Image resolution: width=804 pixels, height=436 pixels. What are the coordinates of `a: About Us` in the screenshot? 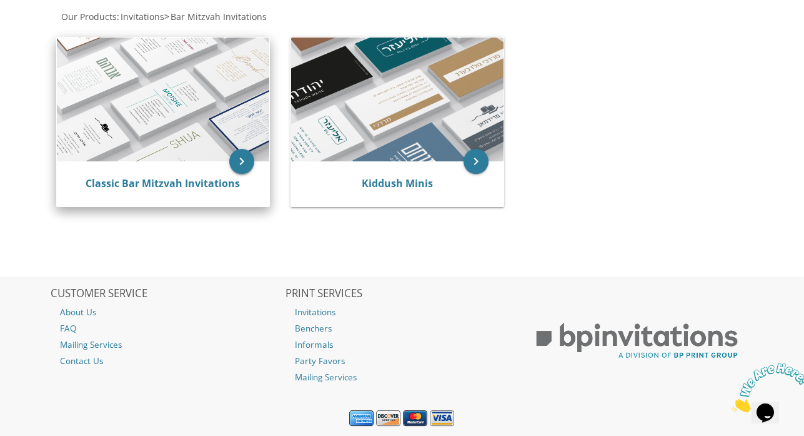 It's located at (167, 312).